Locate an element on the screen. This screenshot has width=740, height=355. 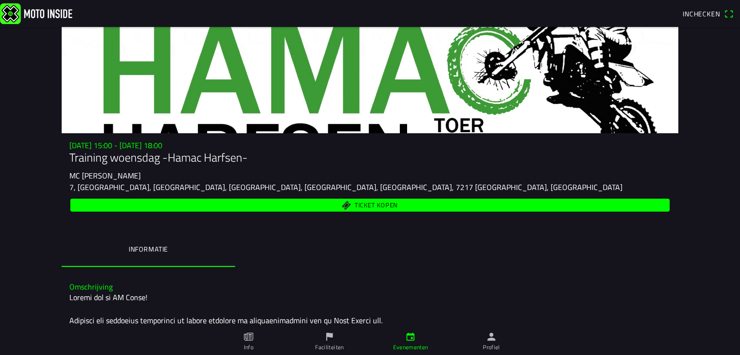
ion-icon: paper is located at coordinates (248, 337).